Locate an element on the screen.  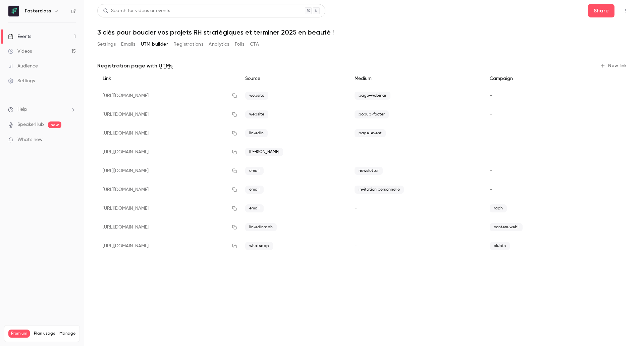
span: What's new is located at coordinates (30, 139).